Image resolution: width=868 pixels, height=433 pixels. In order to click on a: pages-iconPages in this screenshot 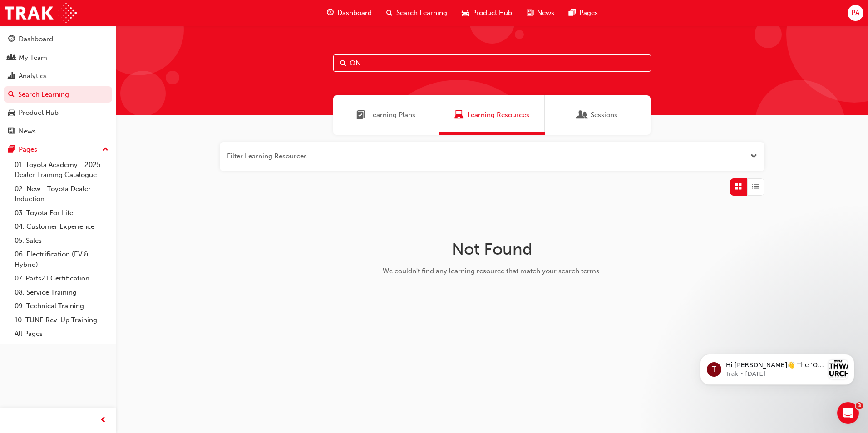, I will do `click(583, 12)`.